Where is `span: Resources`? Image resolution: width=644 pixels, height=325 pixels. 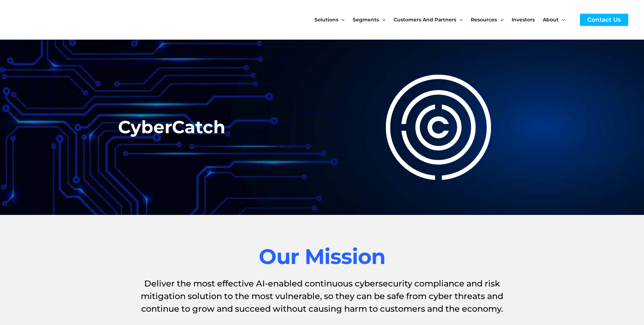 span: Resources is located at coordinates (483, 20).